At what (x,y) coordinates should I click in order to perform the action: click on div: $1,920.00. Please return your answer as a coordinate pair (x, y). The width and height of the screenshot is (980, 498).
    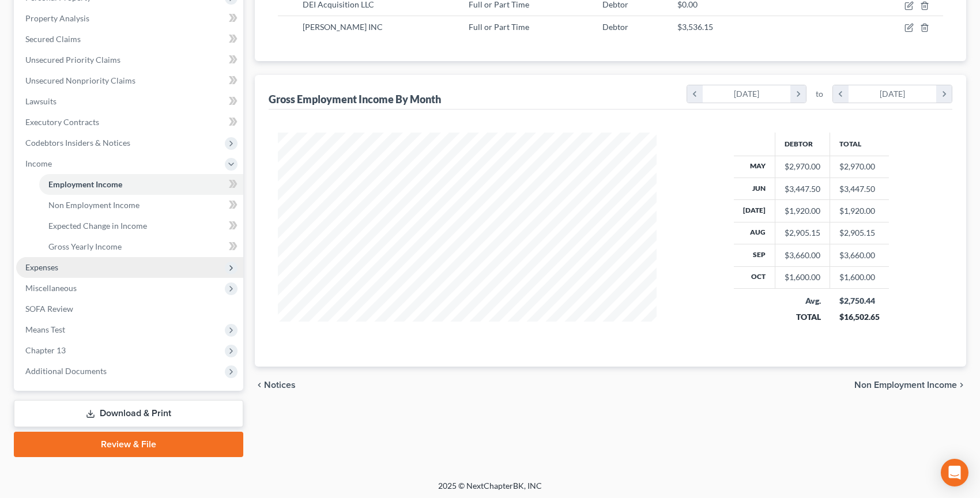
    Looking at the image, I should click on (802, 211).